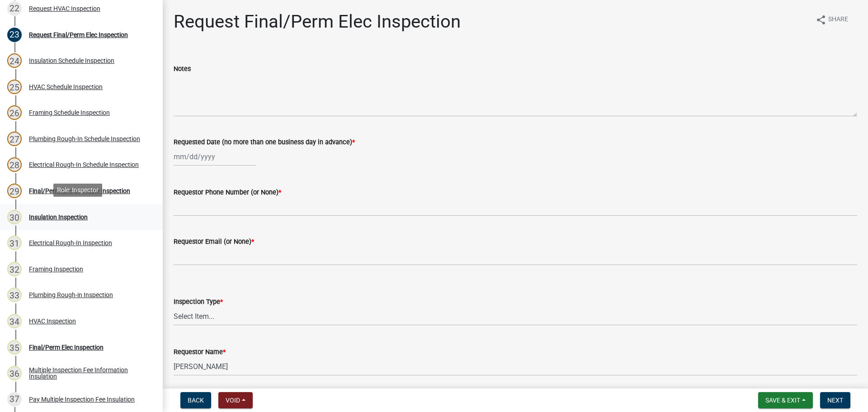 The width and height of the screenshot is (868, 412). Describe the element at coordinates (14, 400) in the screenshot. I see `div: 37` at that location.